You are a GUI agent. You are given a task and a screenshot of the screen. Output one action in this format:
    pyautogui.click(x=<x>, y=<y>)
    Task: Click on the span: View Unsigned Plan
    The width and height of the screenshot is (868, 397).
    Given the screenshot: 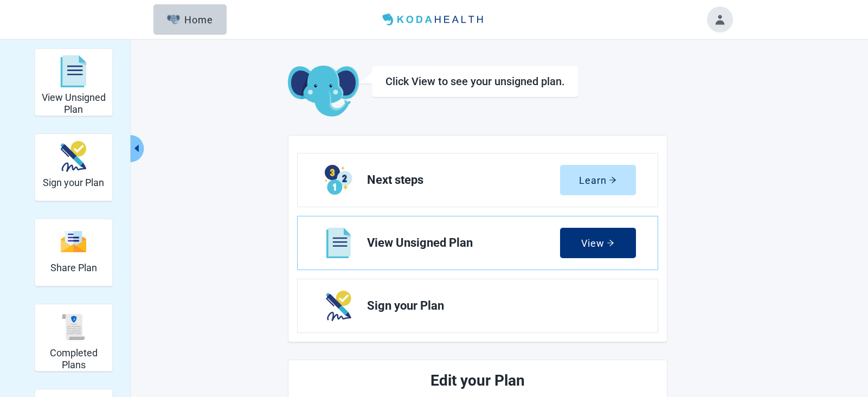 What is the action you would take?
    pyautogui.click(x=464, y=243)
    